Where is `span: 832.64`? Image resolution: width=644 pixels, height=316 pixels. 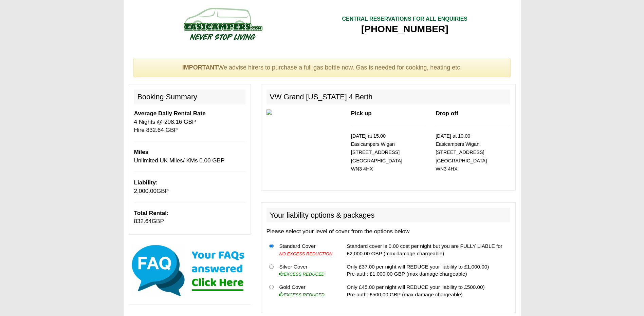
span: 832.64 is located at coordinates (143, 221).